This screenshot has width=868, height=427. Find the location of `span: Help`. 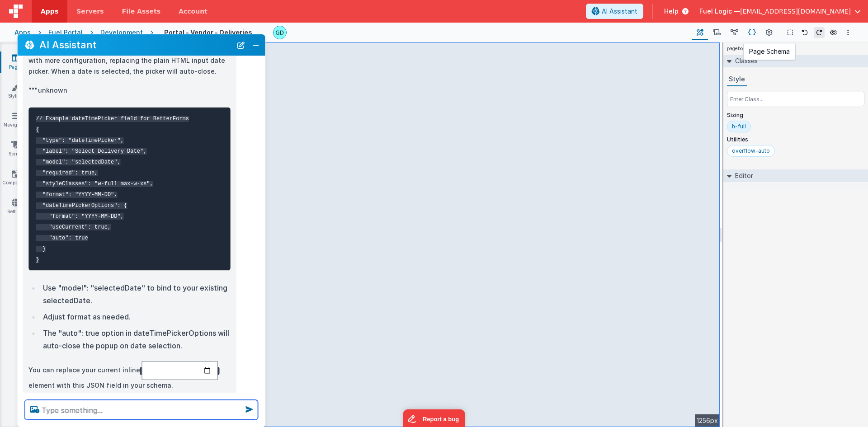

span: Help is located at coordinates (671, 11).